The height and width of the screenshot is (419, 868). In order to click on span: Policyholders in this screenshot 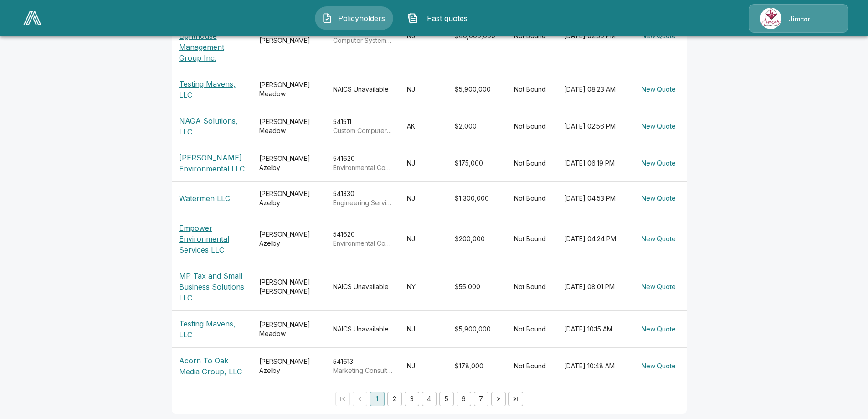, I will do `click(361, 18)`.